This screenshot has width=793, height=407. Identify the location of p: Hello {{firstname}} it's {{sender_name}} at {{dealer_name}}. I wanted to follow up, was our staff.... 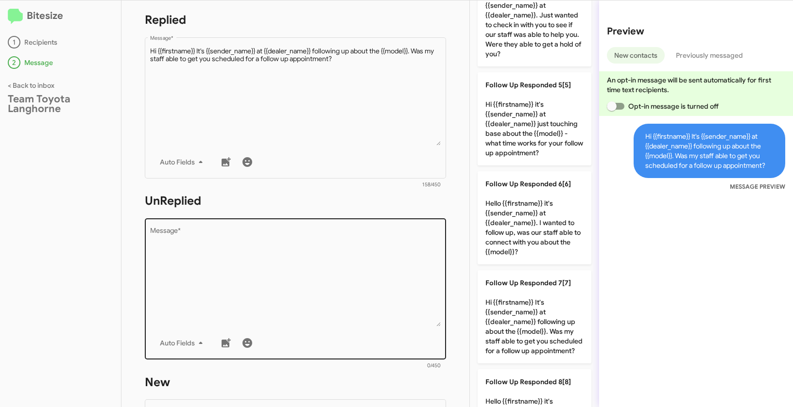
(534, 218).